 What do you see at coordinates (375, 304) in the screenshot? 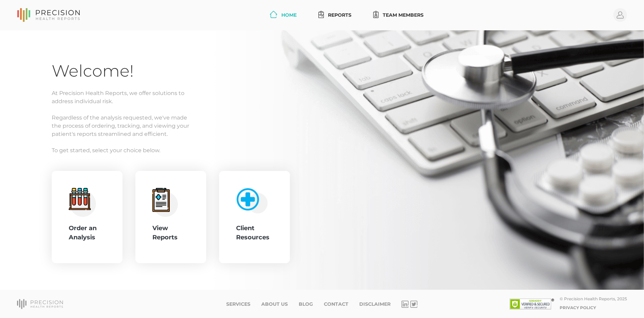
I see `a: Disclaimer` at bounding box center [375, 304].